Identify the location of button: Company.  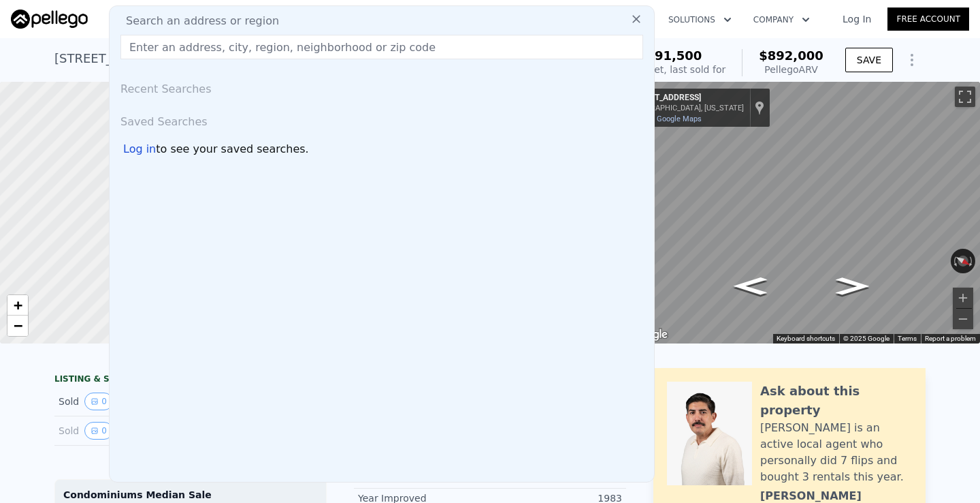
(782, 19).